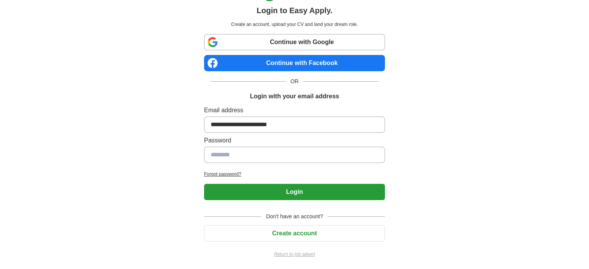 This screenshot has width=589, height=269. What do you see at coordinates (294, 216) in the screenshot?
I see `span: Don't have an account?` at bounding box center [294, 216].